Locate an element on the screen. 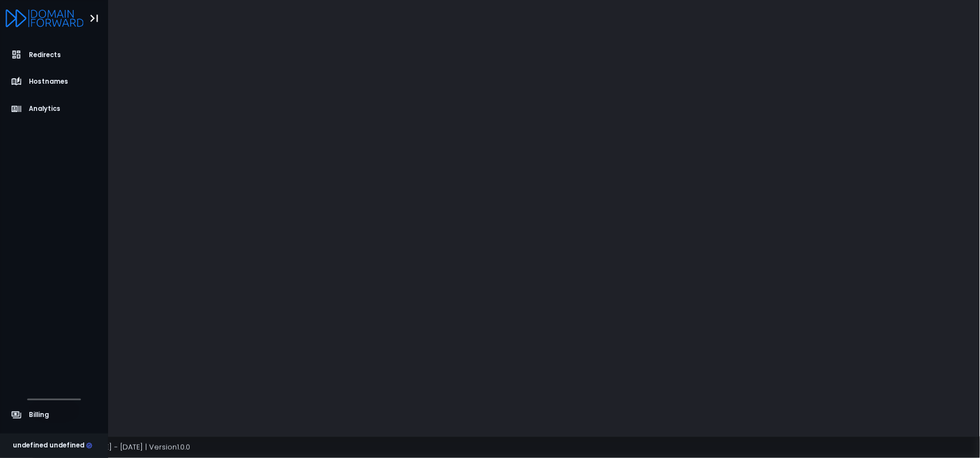  span: Analytics is located at coordinates (44, 108).